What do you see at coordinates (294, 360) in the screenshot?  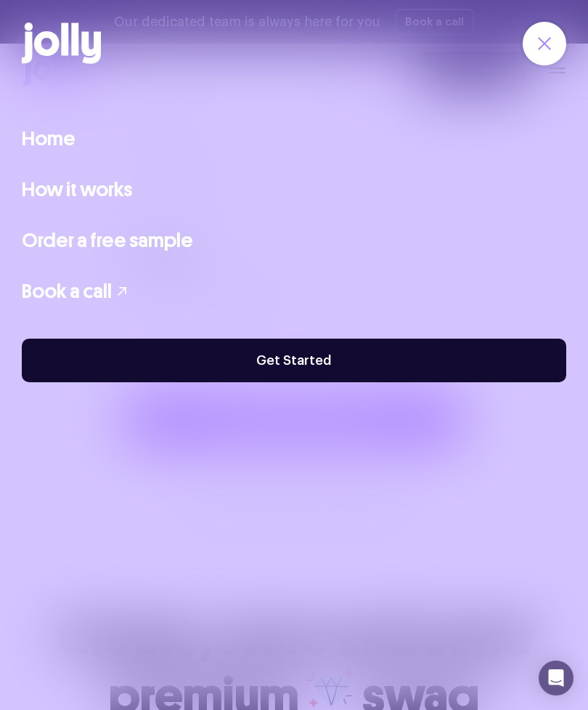 I see `a: Get Started` at bounding box center [294, 360].